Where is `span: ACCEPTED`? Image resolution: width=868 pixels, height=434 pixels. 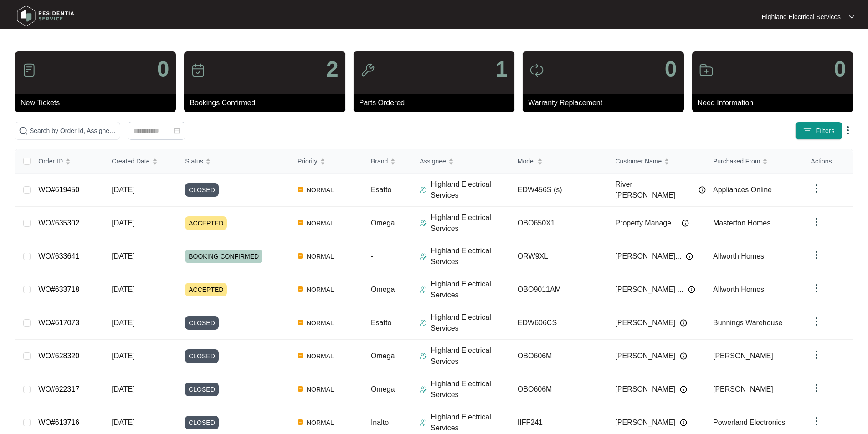
span: ACCEPTED is located at coordinates (206, 289).